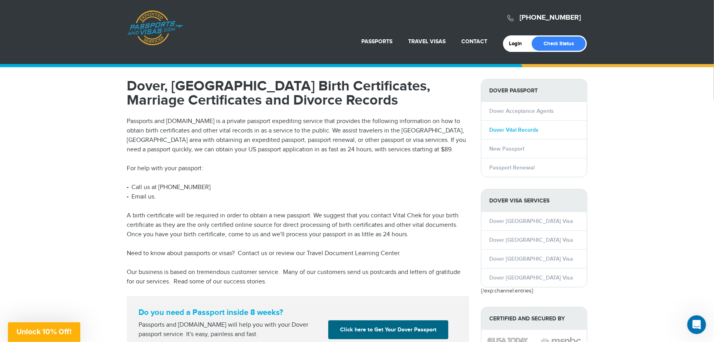 This screenshot has width=714, height=342. Describe the element at coordinates (298, 226) in the screenshot. I see `p: A birth certificate will be required in order to obtain a new passport. We suggest that you conta...` at that location.